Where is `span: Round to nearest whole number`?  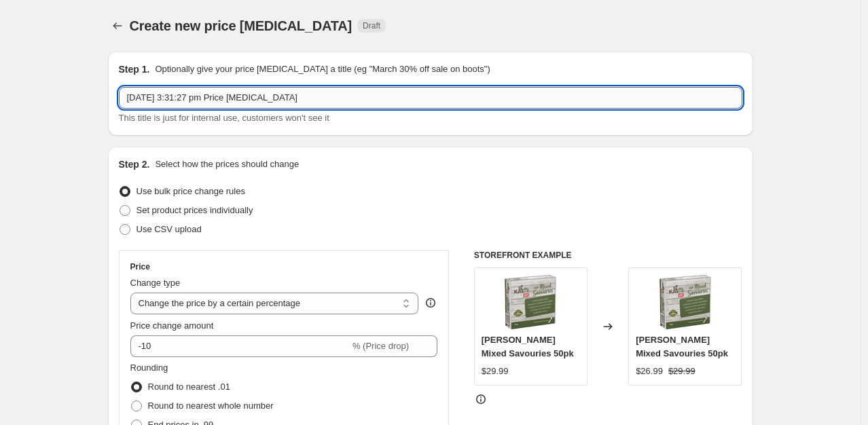
span: Round to nearest whole number is located at coordinates (211, 405).